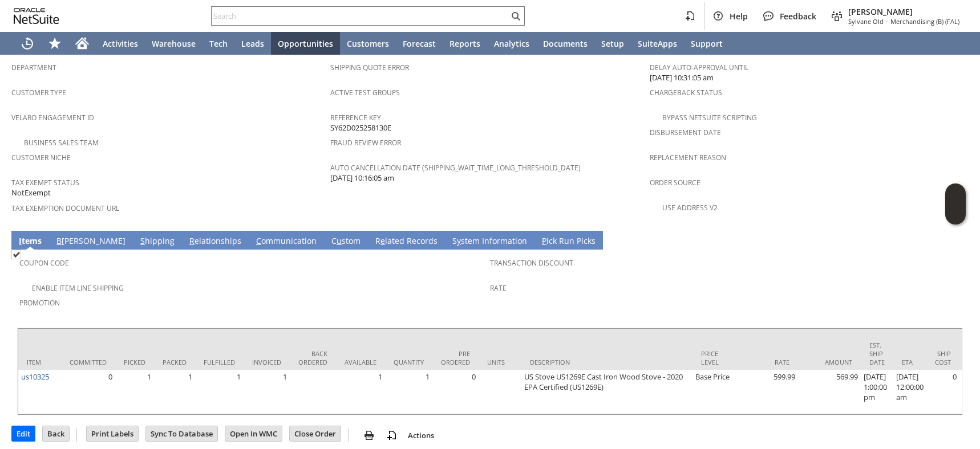  I want to click on span: NotExempt, so click(31, 193).